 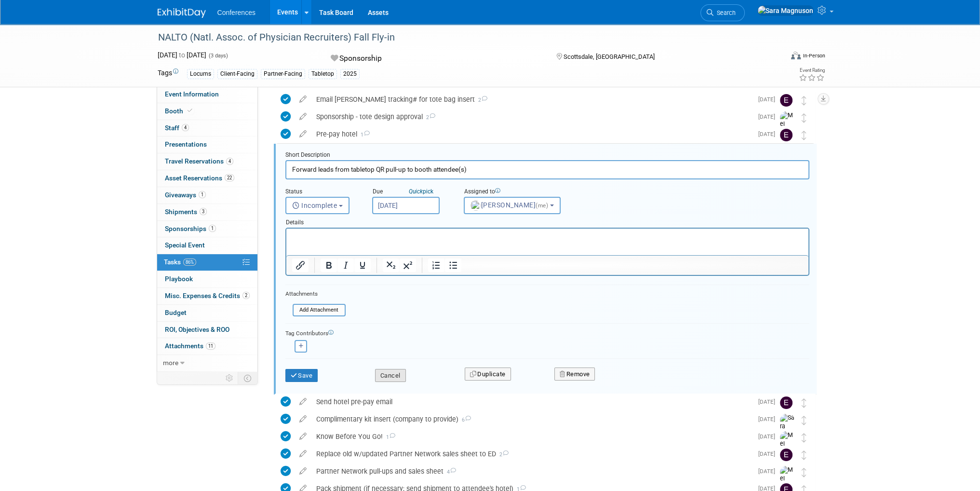 What do you see at coordinates (182, 13) in the screenshot?
I see `img: ExhibitDay` at bounding box center [182, 13].